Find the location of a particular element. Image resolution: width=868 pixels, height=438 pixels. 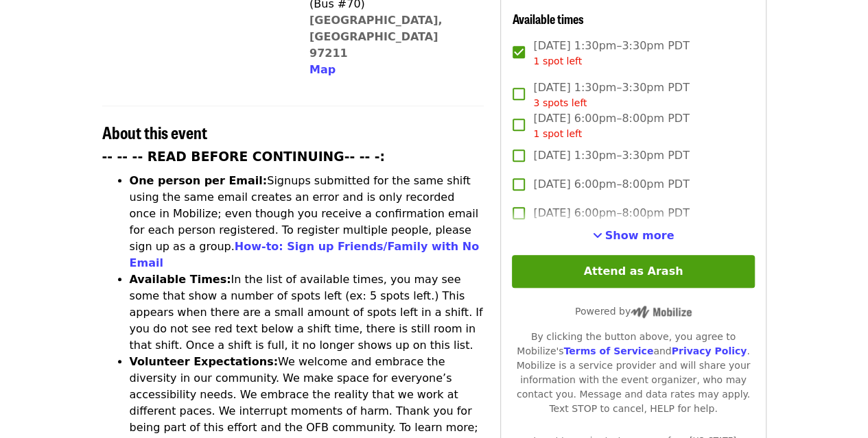

strong: -- -- -- READ BEFORE CONTINUING-- -- -: is located at coordinates (243, 156).